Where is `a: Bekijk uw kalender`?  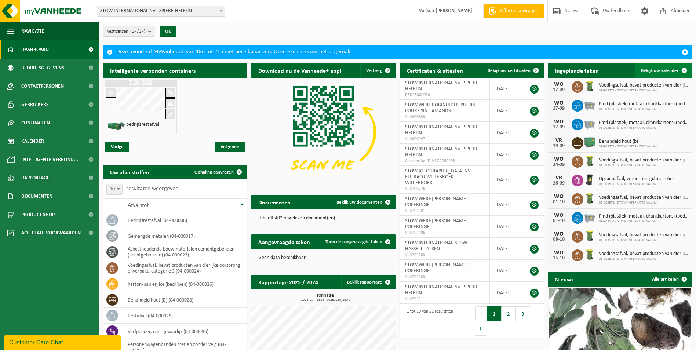
a: Bekijk uw kalender is located at coordinates (664, 70).